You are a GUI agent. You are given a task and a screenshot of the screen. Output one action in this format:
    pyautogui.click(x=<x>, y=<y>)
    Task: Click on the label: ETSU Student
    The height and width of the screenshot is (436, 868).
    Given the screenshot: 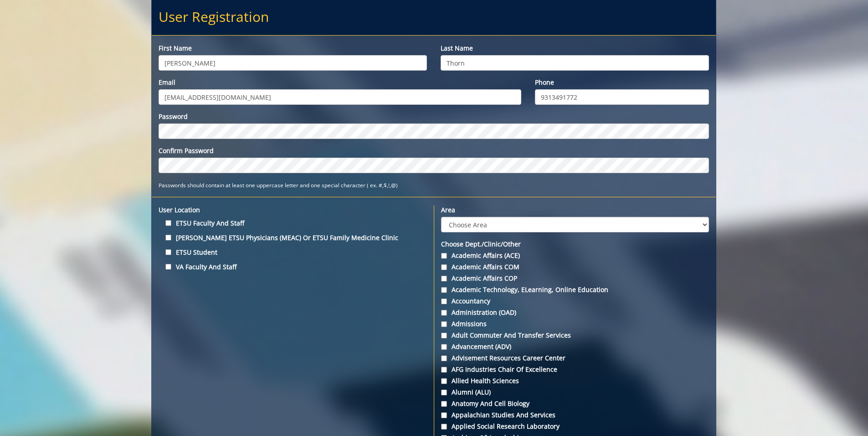 What is the action you would take?
    pyautogui.click(x=293, y=252)
    